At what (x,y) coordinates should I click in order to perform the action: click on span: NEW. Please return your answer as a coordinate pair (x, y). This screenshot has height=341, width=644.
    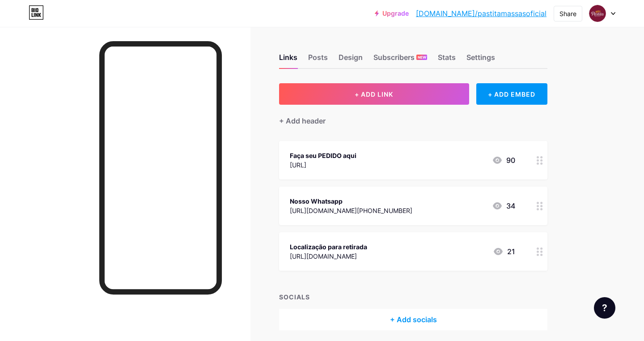
    Looking at the image, I should click on (422, 57).